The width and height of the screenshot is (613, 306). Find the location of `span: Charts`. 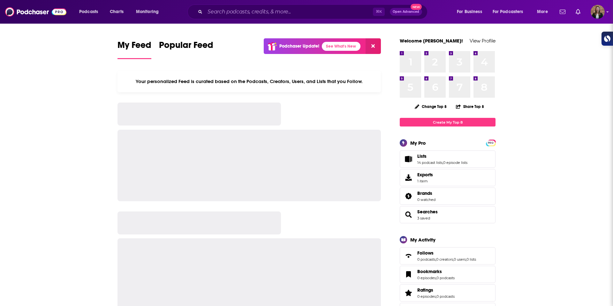

span: Charts is located at coordinates (116, 12).